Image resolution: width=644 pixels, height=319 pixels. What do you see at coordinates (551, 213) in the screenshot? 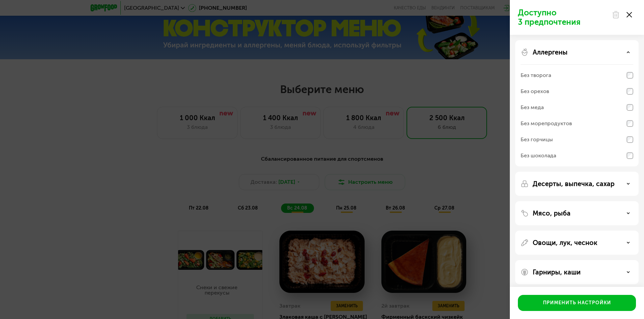
I see `p: Мясо, рыба` at bounding box center [551, 213].